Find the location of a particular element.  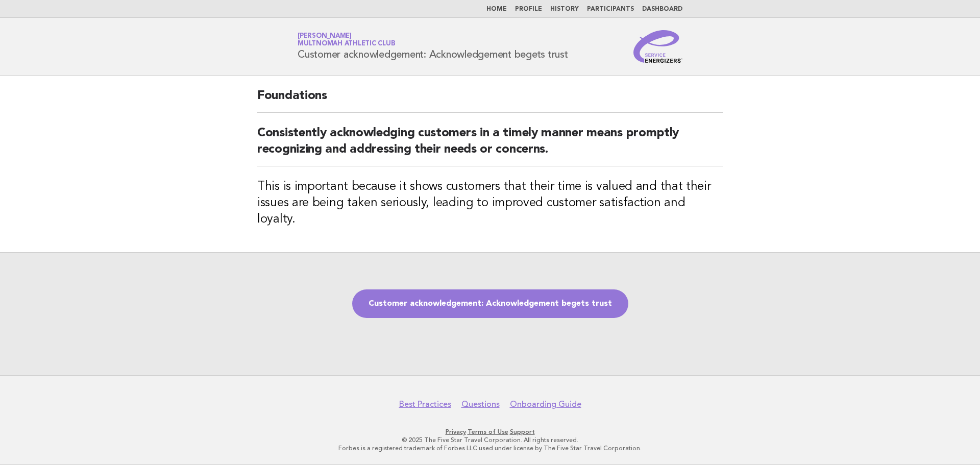

p: © 2025 The Five Star Travel Corporation. All rights reserved. is located at coordinates (490, 440).